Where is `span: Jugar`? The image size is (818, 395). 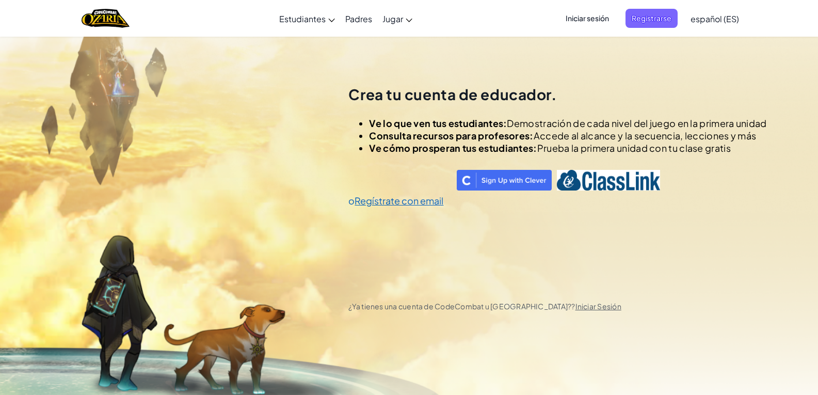
span: Jugar is located at coordinates (393, 19).